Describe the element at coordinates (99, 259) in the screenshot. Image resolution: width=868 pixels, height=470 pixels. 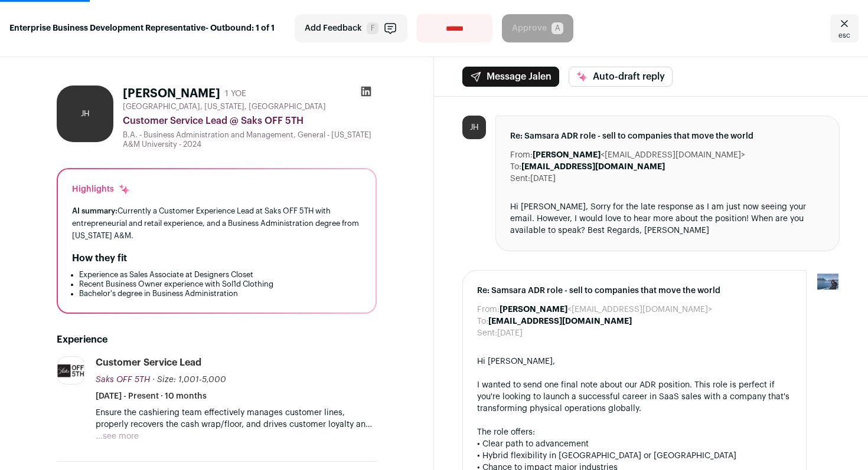
I see `h2: How they fit` at that location.